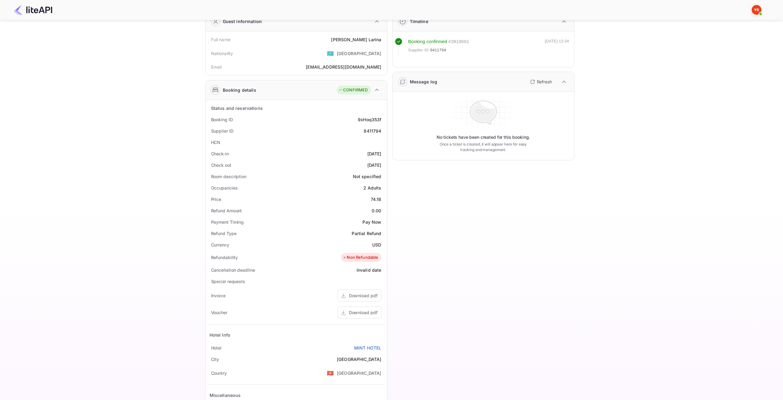 This screenshot has height=400, width=783. Describe the element at coordinates (376, 210) in the screenshot. I see `div: 0.00` at that location.